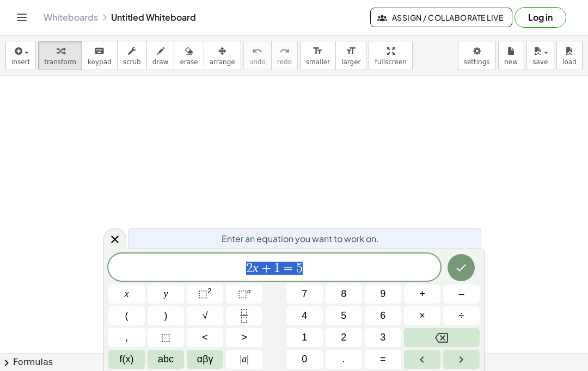 Image resolution: width=588 pixels, height=371 pixels. What do you see at coordinates (383, 294) in the screenshot?
I see `button: 9` at bounding box center [383, 294].